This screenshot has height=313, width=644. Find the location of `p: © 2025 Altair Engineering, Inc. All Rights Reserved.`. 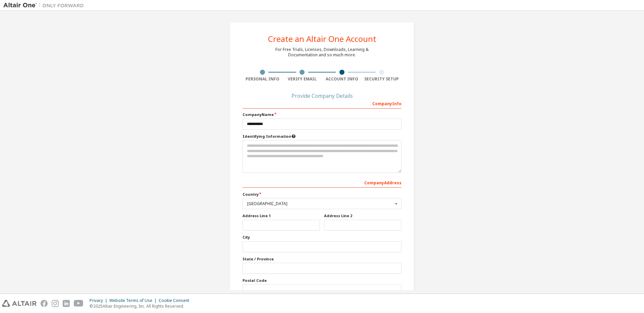

p: © 2025 Altair Engineering, Inc. All Rights Reserved. is located at coordinates (141, 306).